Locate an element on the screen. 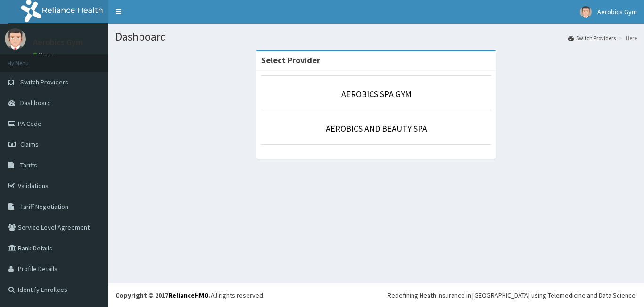  span: Claims is located at coordinates (29, 144).